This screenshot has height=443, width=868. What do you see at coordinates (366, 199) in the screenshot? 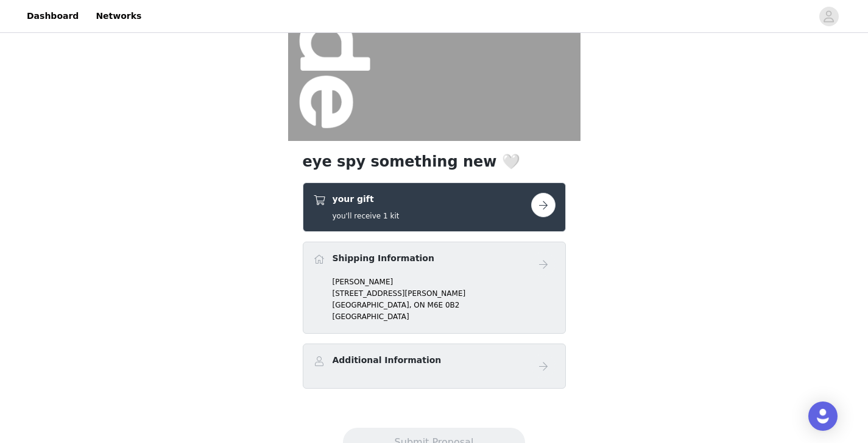
I see `h4: your gift` at bounding box center [366, 199].